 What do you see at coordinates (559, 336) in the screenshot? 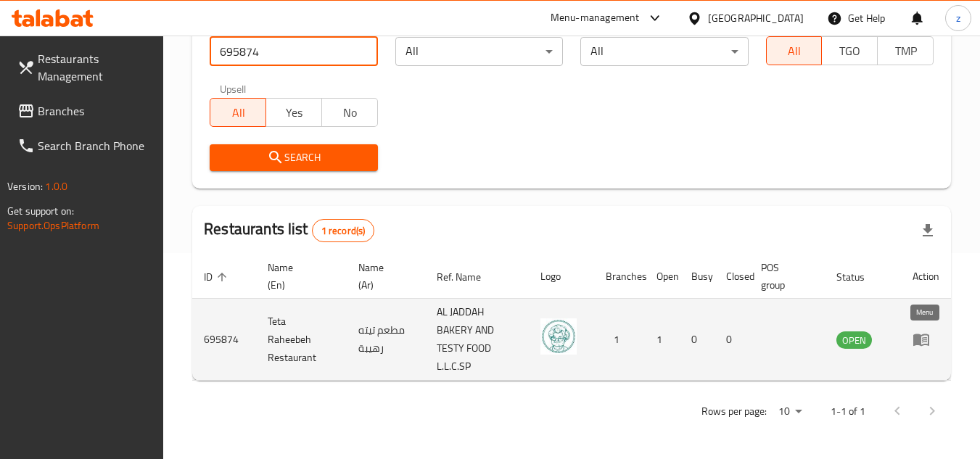
I see `img: Teta Raheebeh Restaurant` at bounding box center [559, 336].